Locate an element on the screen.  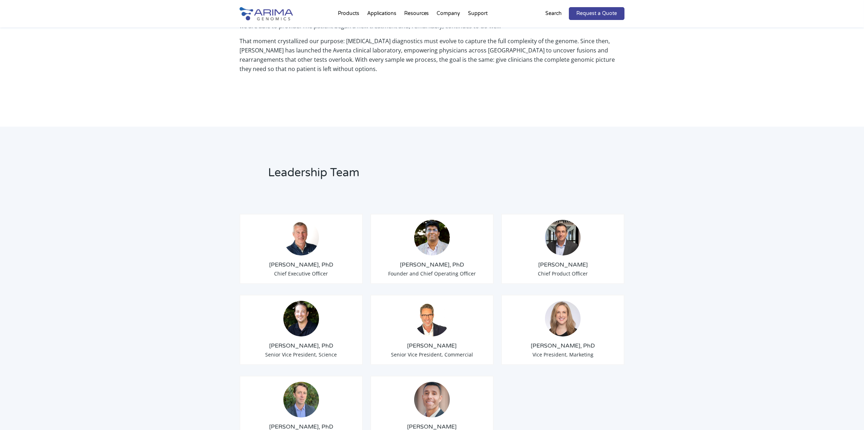
span: Chief Executive Officer is located at coordinates (301, 273).